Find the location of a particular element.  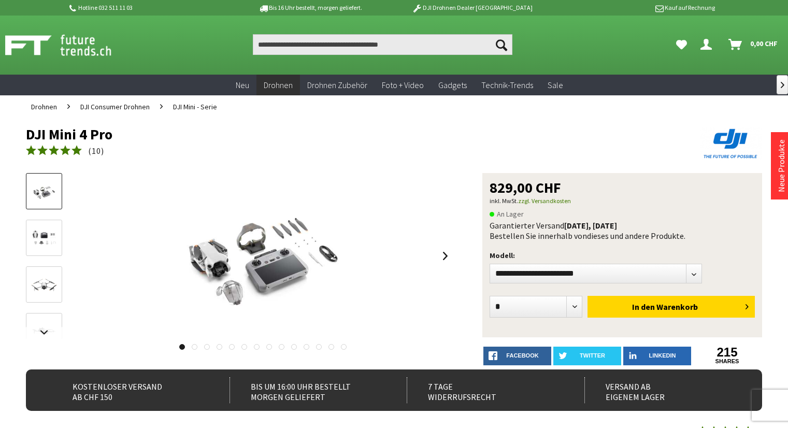

a: Shop Futuretrends - zur Startseite wechseln is located at coordinates (69, 45).